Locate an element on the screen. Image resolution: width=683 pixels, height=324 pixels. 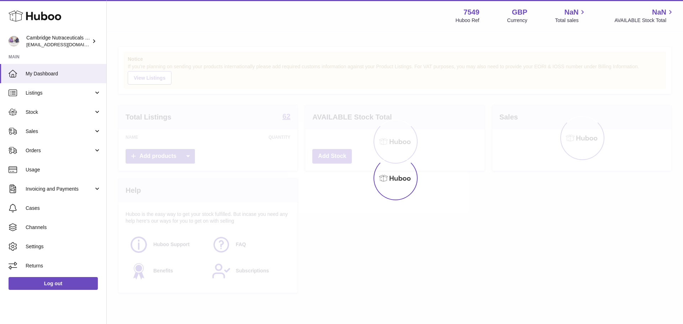
strong: GBP is located at coordinates (519, 12).